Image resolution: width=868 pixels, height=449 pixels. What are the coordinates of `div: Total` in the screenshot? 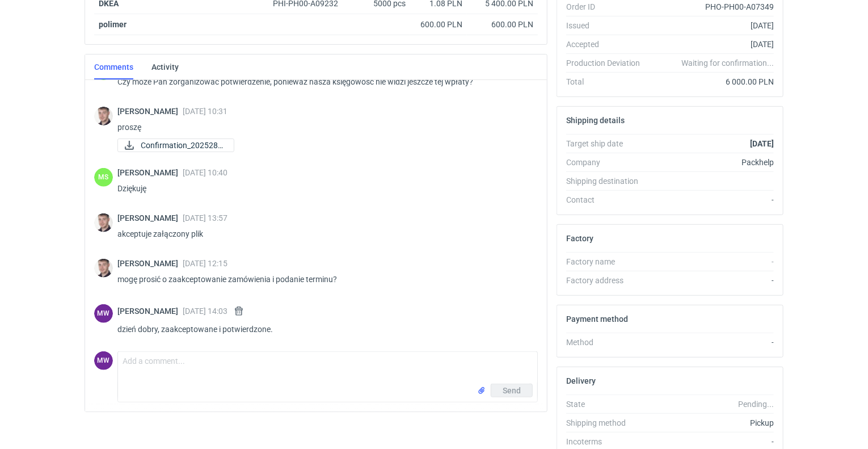 It's located at (608, 82).